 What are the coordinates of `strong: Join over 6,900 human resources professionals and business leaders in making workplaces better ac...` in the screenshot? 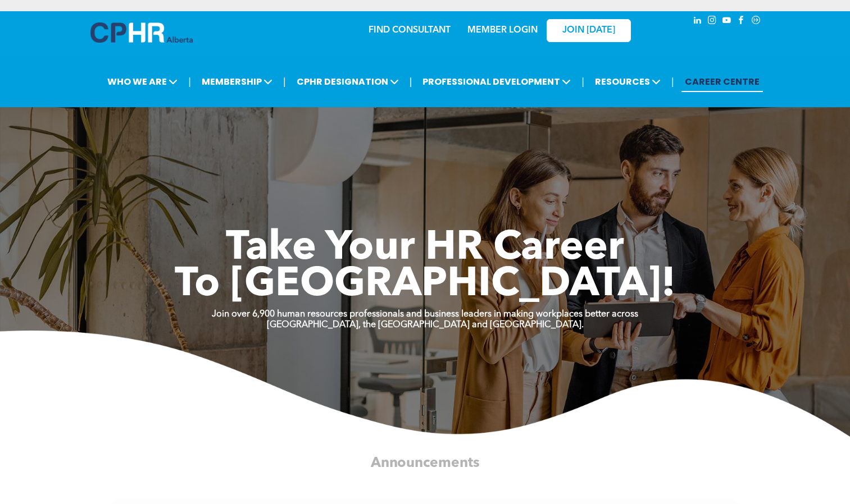 It's located at (425, 314).